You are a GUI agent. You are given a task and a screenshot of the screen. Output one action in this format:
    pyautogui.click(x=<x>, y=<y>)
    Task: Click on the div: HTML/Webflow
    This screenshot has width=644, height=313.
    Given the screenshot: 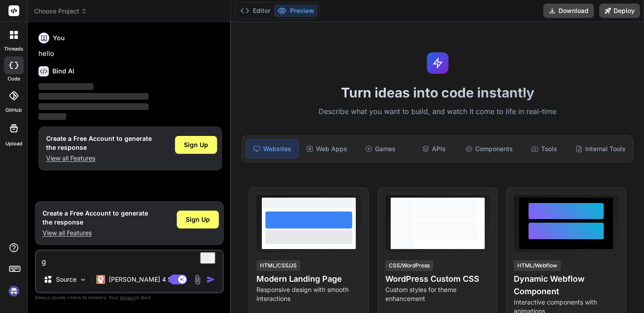 What is the action you would take?
    pyautogui.click(x=537, y=265)
    